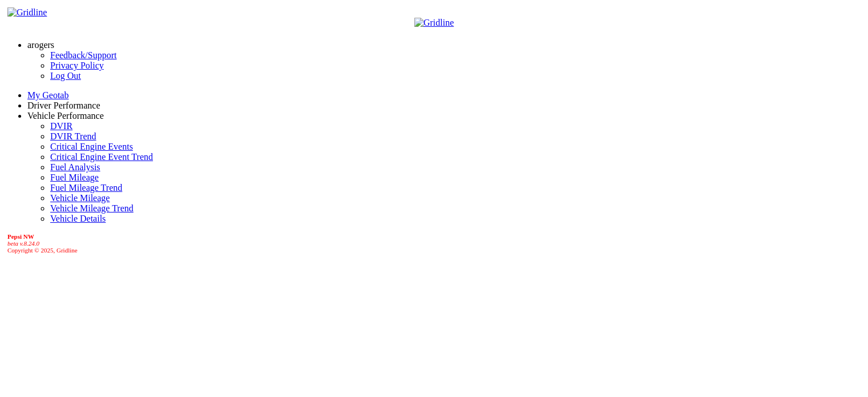 The image size is (868, 397). I want to click on a: DVIR, so click(61, 126).